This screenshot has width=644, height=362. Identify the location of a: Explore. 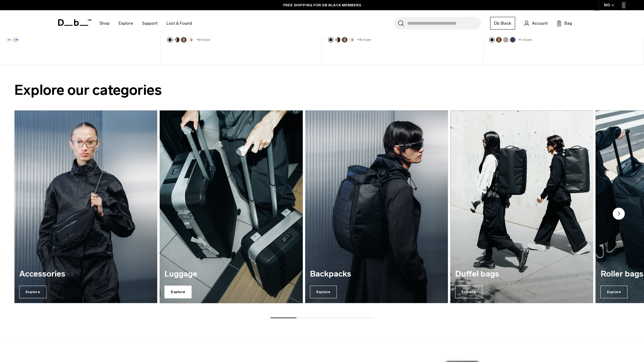
(126, 23).